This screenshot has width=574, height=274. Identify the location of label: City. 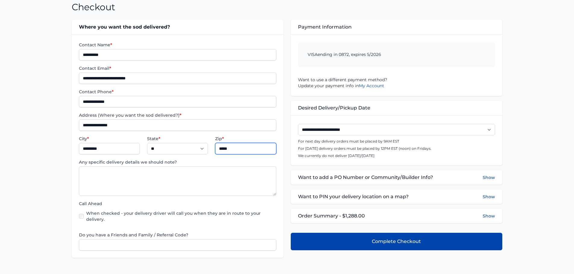
(109, 139).